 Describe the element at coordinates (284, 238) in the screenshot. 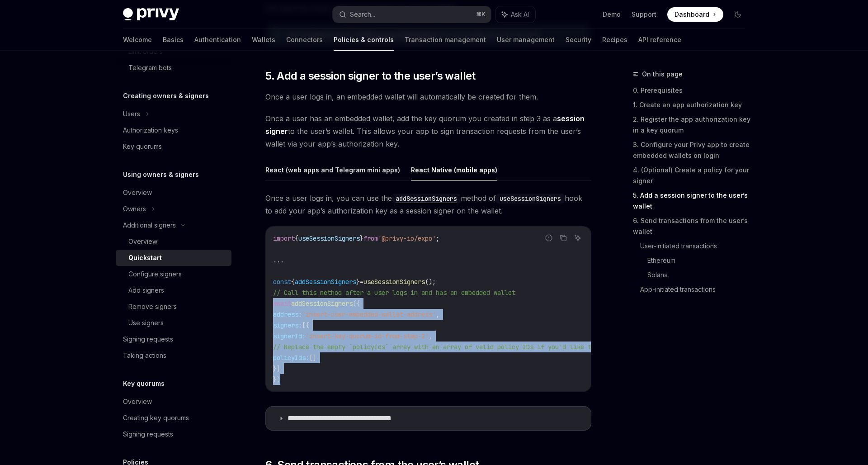

I see `span: import` at that location.